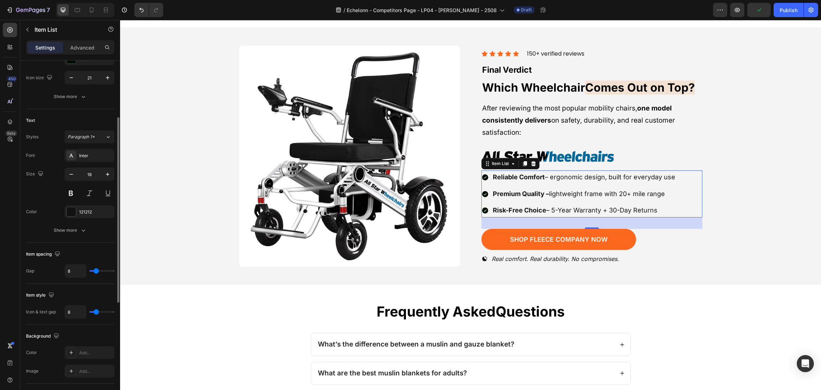 The image size is (821, 390). I want to click on p: Real comfort. Real durability. No compromises., so click(435, 239).